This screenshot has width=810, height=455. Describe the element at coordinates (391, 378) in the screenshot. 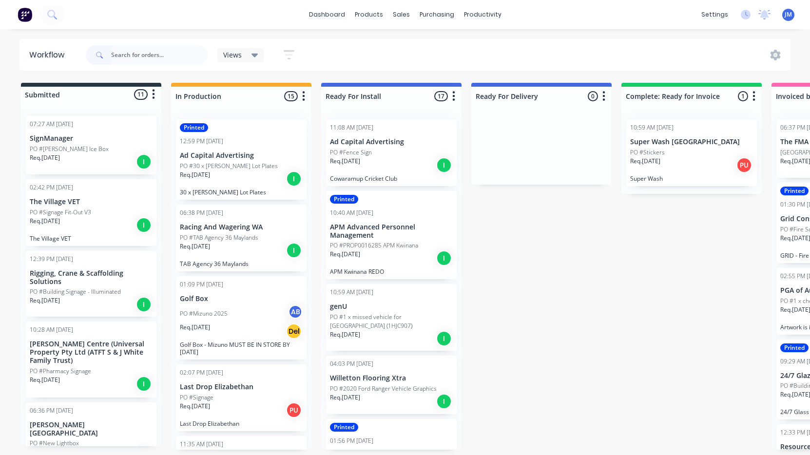

I see `p: Willetton Flooring Xtra` at that location.